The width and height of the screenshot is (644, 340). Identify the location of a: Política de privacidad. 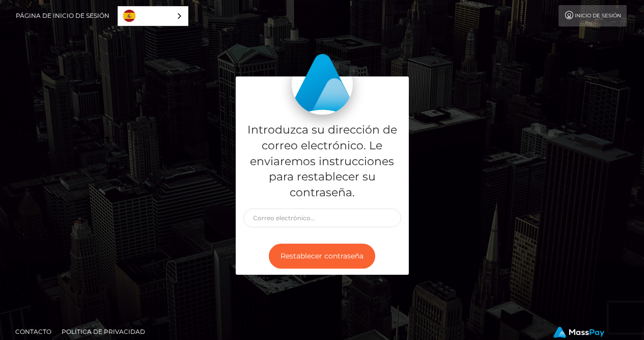
(104, 332).